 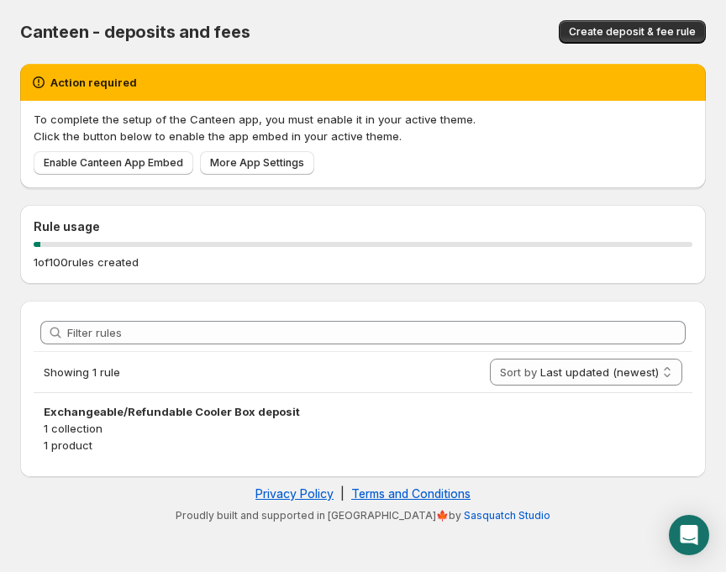 I want to click on button: Create deposit & fee rule, so click(x=632, y=32).